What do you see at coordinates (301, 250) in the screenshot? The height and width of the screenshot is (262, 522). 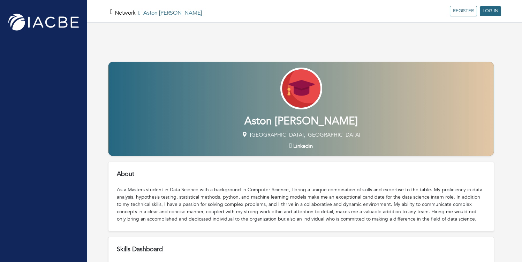 I see `h5: Skills Dashboard` at bounding box center [301, 250].